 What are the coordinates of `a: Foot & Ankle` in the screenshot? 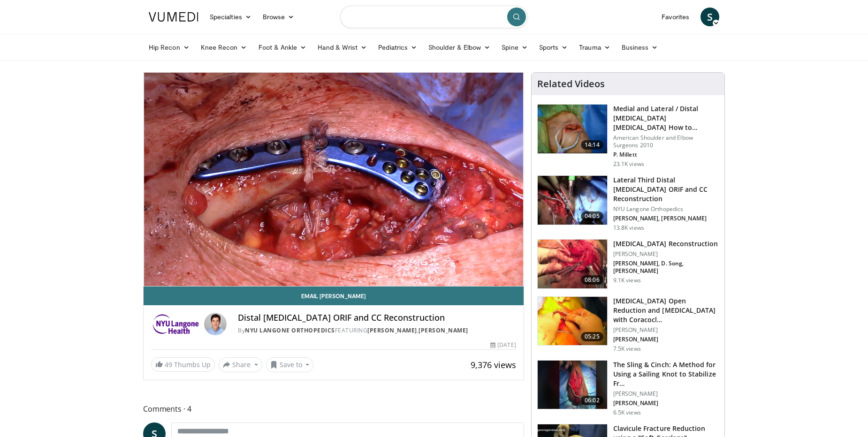 It's located at (283, 47).